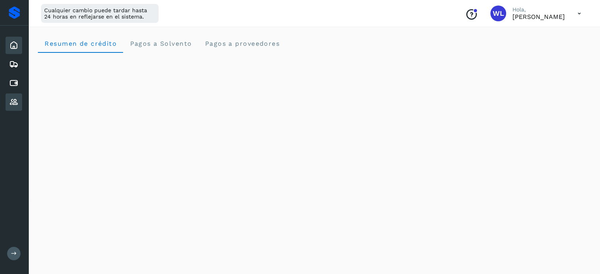 The height and width of the screenshot is (274, 600). What do you see at coordinates (539, 9) in the screenshot?
I see `p: Hola,` at bounding box center [539, 9].